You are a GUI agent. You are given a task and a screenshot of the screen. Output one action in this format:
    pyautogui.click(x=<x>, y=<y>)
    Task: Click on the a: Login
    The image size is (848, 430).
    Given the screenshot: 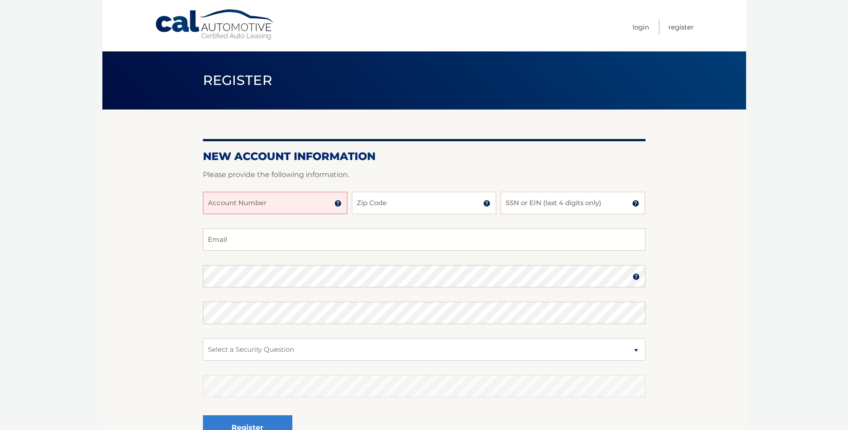 What is the action you would take?
    pyautogui.click(x=640, y=27)
    